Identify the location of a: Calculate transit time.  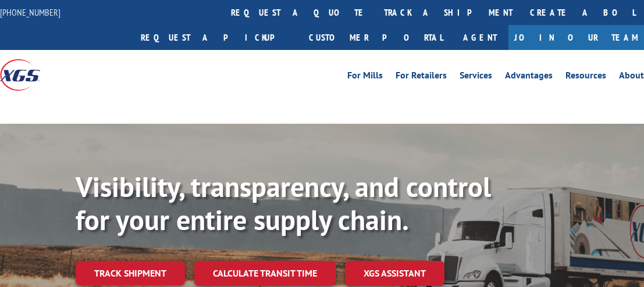
(265, 274).